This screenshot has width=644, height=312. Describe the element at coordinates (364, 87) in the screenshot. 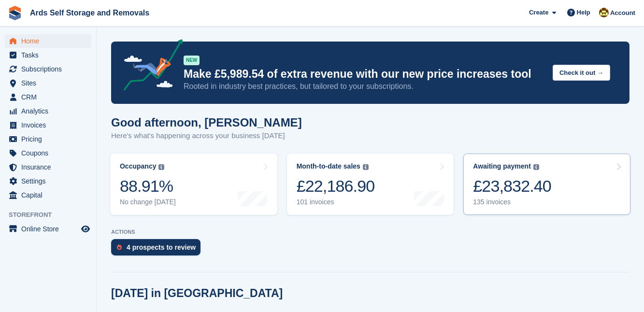

I see `p: Rooted in industry best practices, but tailored to your subscriptions.` at that location.